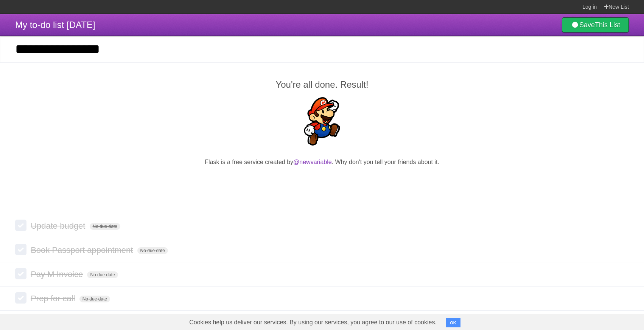 This screenshot has height=330, width=644. What do you see at coordinates (453, 323) in the screenshot?
I see `button: OK` at bounding box center [453, 323].